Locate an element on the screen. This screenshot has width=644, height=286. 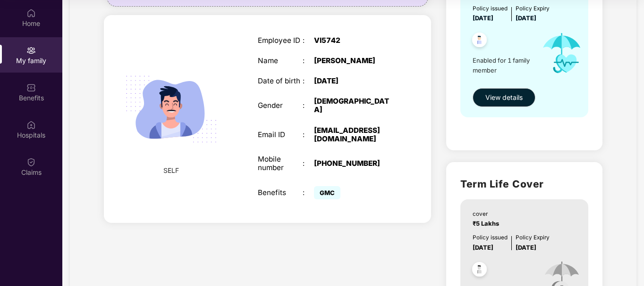
div: Gender is located at coordinates (280, 106).